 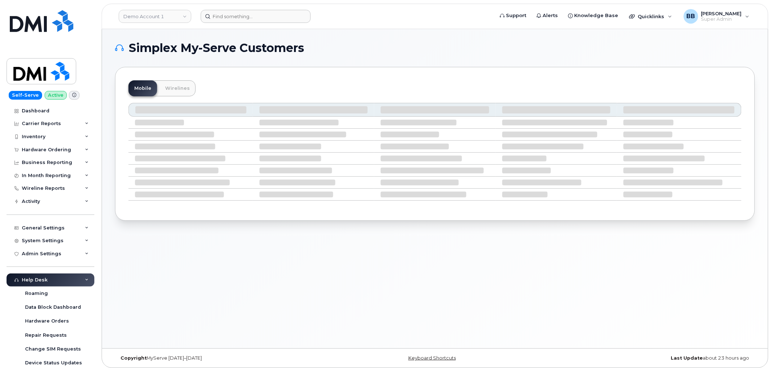 What do you see at coordinates (687, 357) in the screenshot?
I see `strong: Last Update` at bounding box center [687, 357].